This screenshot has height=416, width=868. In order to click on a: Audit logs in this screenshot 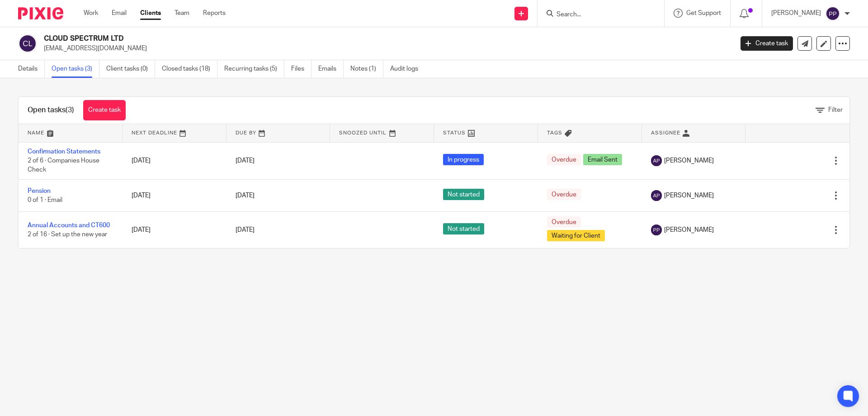, I will do `click(407, 69)`.